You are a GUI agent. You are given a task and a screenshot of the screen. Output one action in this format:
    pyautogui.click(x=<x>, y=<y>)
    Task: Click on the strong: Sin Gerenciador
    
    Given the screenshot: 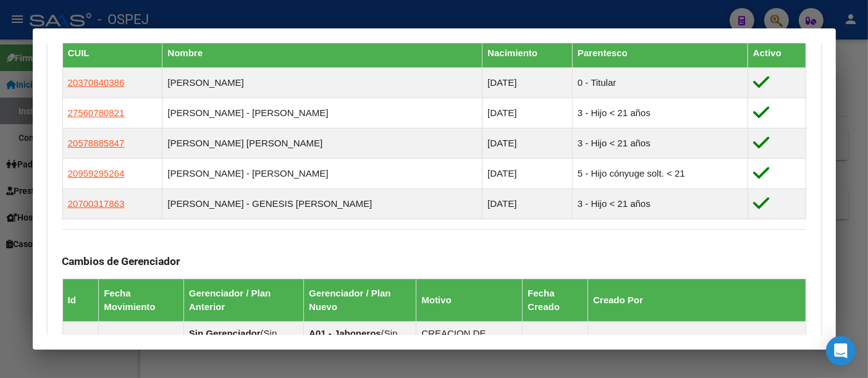 What is the action you would take?
    pyautogui.click(x=225, y=333)
    